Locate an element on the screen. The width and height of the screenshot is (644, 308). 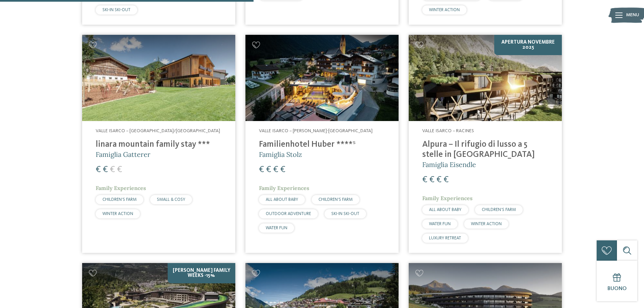
a: Cercate un hotel per famiglie? Qui troverete solo i migliori! Apertura novembre 2025 Valle Isarco... is located at coordinates (485, 144).